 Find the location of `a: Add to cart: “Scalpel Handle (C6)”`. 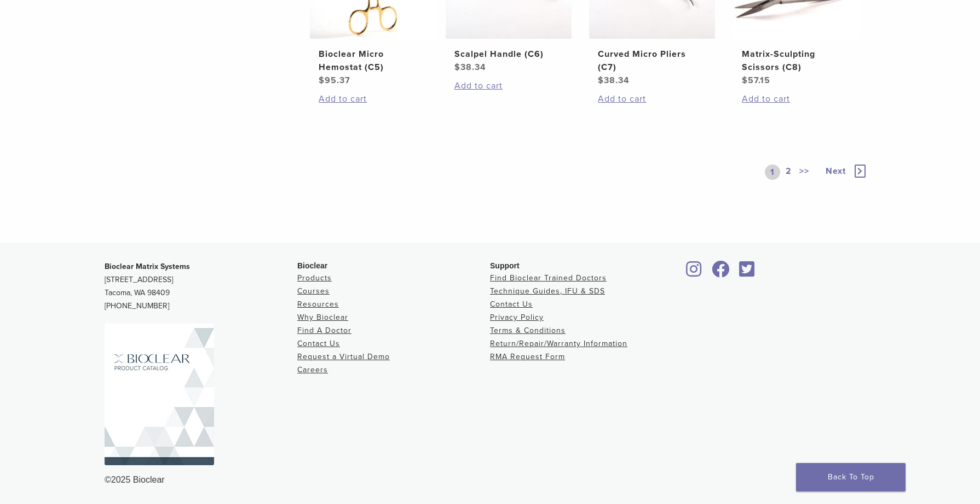

a: Add to cart: “Scalpel Handle (C6)” is located at coordinates (508, 86).